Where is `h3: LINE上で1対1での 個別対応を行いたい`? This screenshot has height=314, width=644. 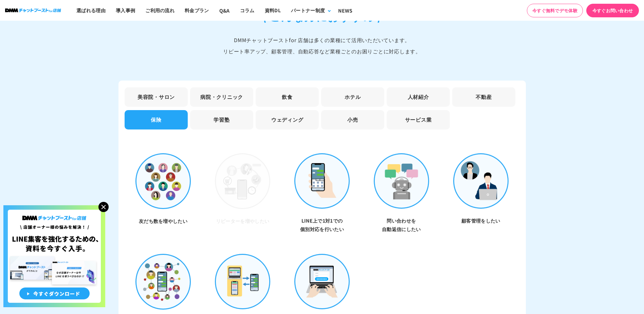
h3: LINE上で1対1での 個別対応を行いたい is located at coordinates (322, 225).